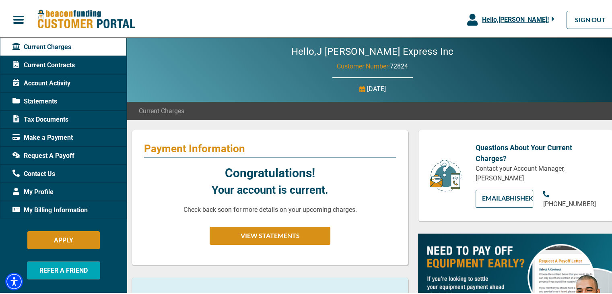 This screenshot has height=294, width=612. I want to click on button: VIEW STATEMENTS, so click(270, 234).